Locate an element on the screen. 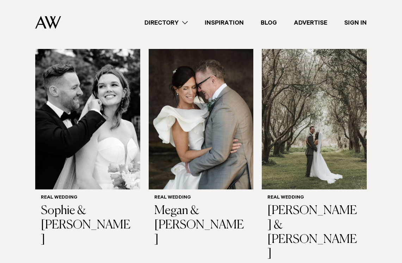 Image resolution: width=402 pixels, height=263 pixels. a: Directory is located at coordinates (166, 23).